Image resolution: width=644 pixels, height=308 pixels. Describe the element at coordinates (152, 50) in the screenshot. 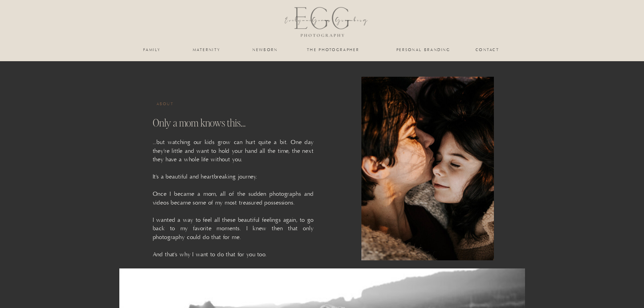

I see `a: family` at that location.